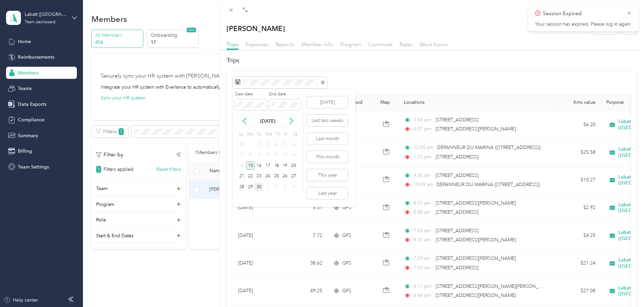 This screenshot has height=307, width=644. What do you see at coordinates (387, 103) in the screenshot?
I see `th: Map` at bounding box center [387, 103].